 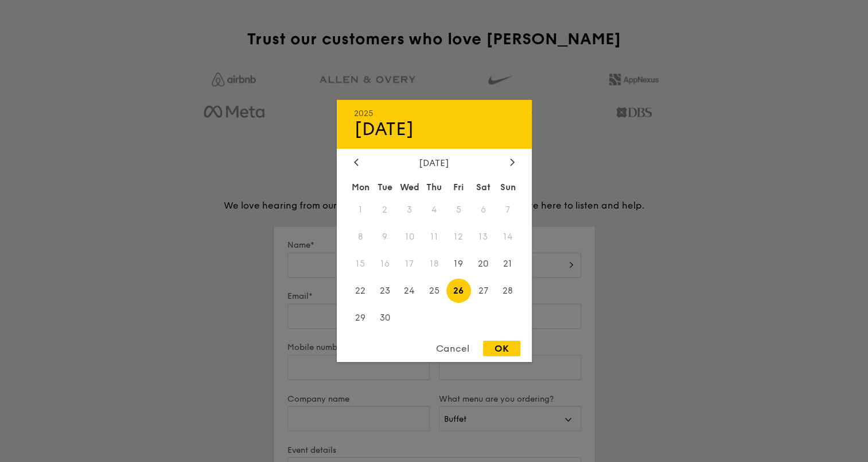 What do you see at coordinates (507, 290) in the screenshot?
I see `span: 28` at bounding box center [507, 290].